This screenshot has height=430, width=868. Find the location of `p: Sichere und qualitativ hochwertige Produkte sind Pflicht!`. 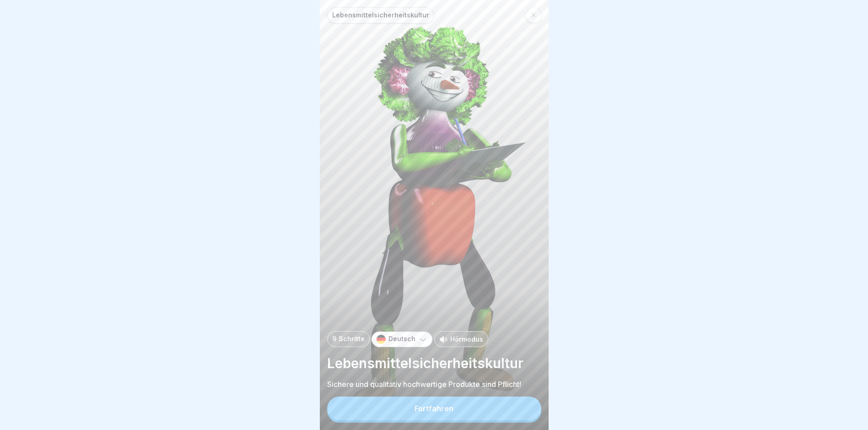

p: Sichere und qualitativ hochwertige Produkte sind Pflicht! is located at coordinates (434, 384).